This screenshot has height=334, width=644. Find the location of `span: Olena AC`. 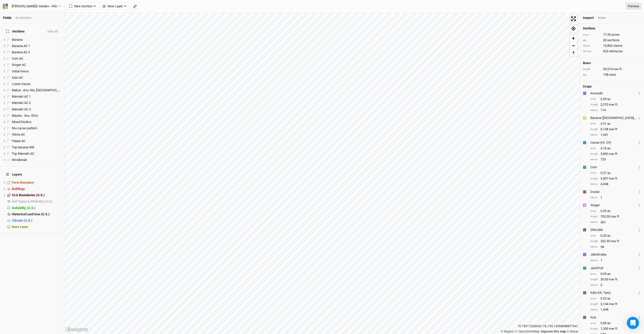

span: Olena AC is located at coordinates (19, 134).